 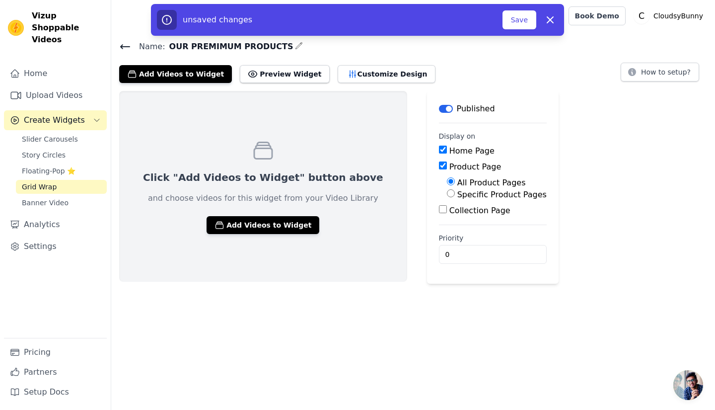 I want to click on a: Upload Videos, so click(x=55, y=95).